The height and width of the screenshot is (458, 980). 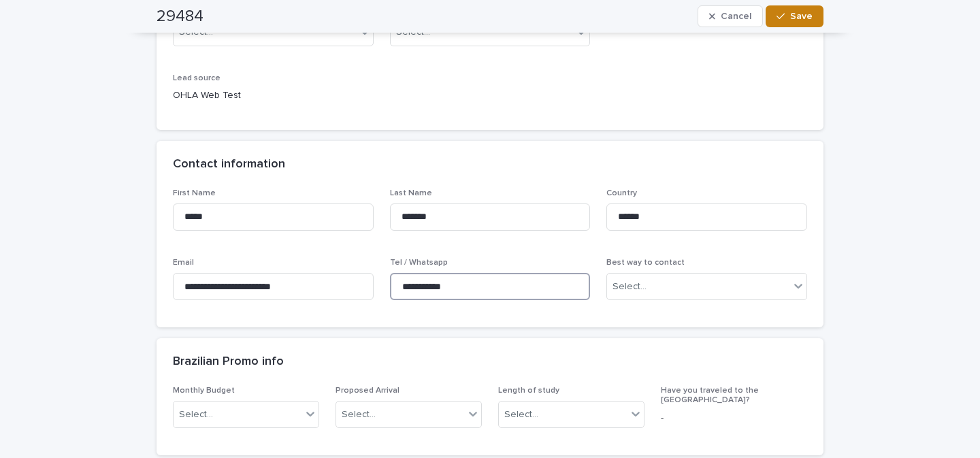 What do you see at coordinates (794, 16) in the screenshot?
I see `button: Save` at bounding box center [794, 16].